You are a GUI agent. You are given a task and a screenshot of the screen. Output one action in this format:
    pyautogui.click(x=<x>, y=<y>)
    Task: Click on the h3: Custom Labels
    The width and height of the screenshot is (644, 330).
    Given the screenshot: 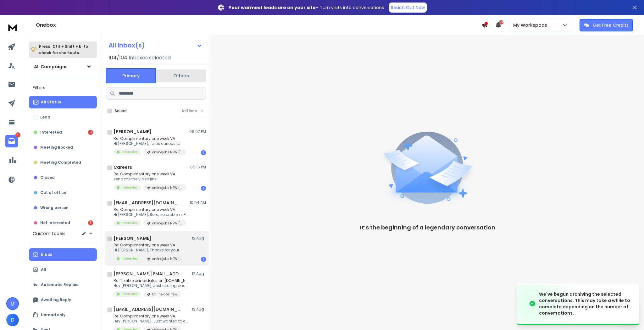 What is the action you would take?
    pyautogui.click(x=49, y=234)
    